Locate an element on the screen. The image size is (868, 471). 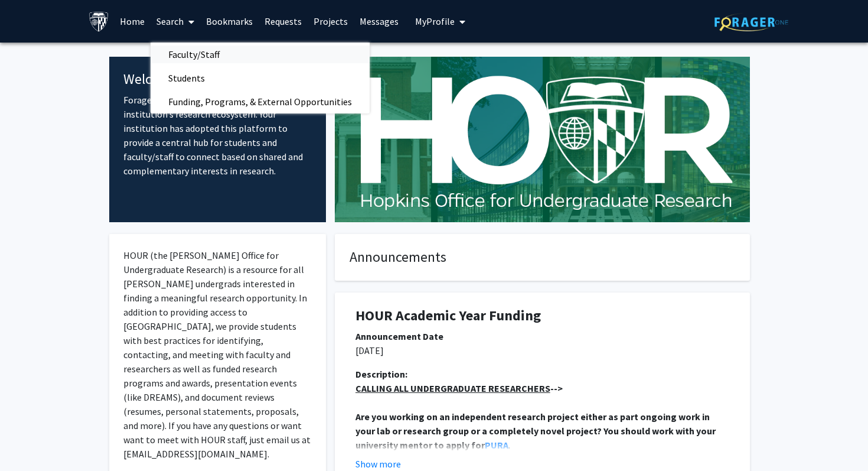
span: Faculty/Staff is located at coordinates (193, 54).